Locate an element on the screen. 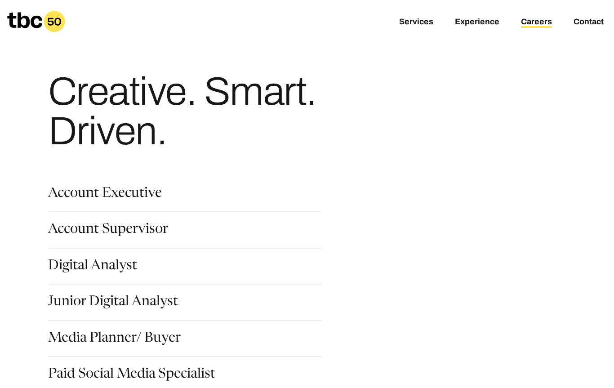  a: Media Planner/ Buyer is located at coordinates (114, 339).